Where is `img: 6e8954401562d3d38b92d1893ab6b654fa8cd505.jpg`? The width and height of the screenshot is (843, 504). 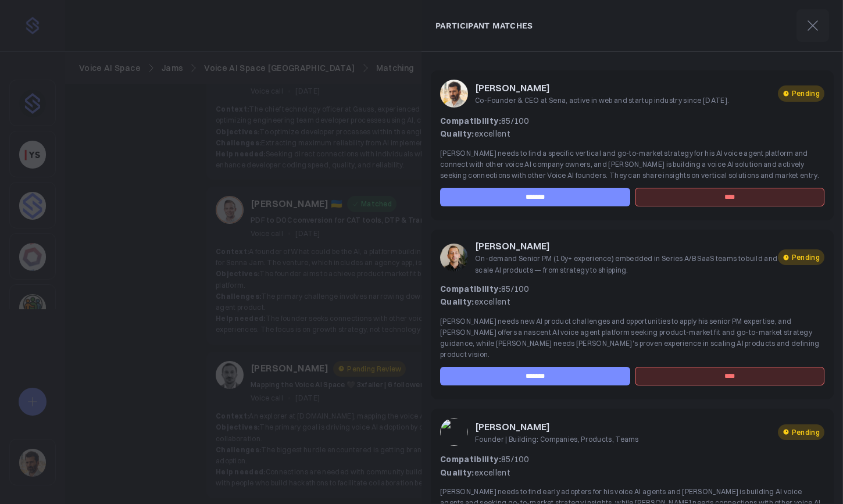 img: 6e8954401562d3d38b92d1893ab6b654fa8cd505.jpg is located at coordinates (454, 433).